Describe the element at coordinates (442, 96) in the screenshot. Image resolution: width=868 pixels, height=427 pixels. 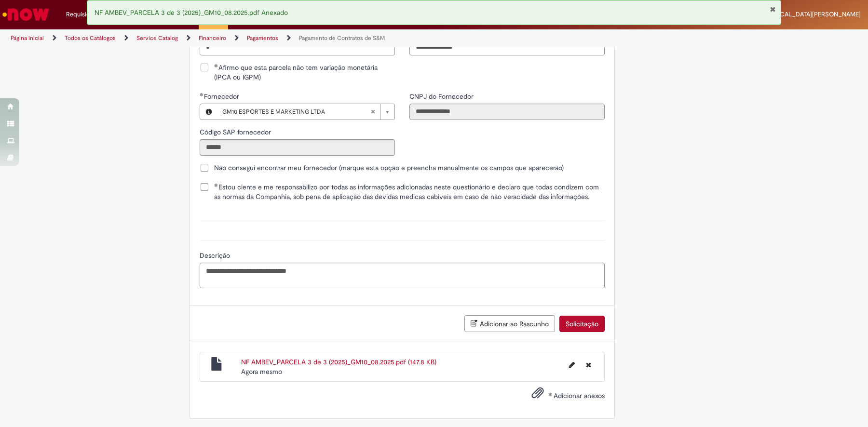
I see `span: Somente leitura - CNPJ do Fornecedor` at that location.